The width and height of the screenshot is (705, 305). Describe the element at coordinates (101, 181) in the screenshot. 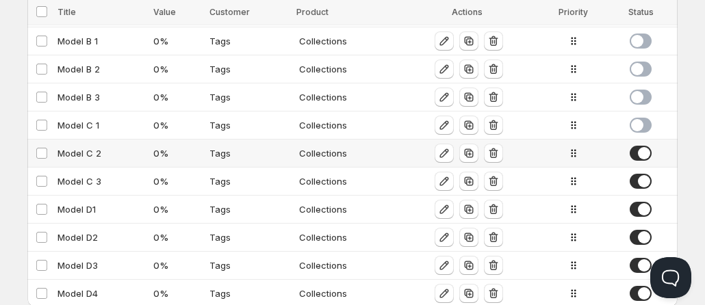

I see `div: Model C 3` at that location.